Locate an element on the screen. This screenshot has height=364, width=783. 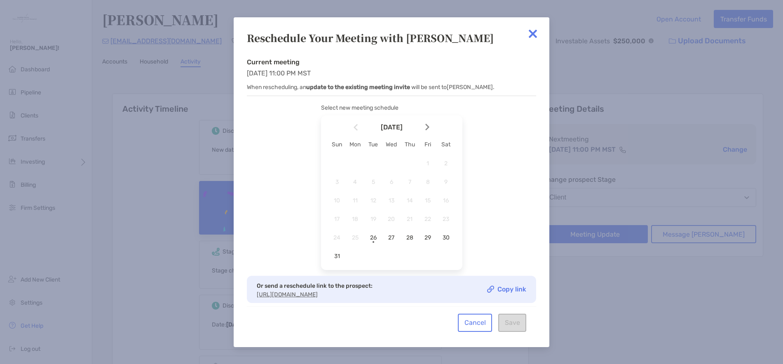
div: Thu is located at coordinates (410, 144).